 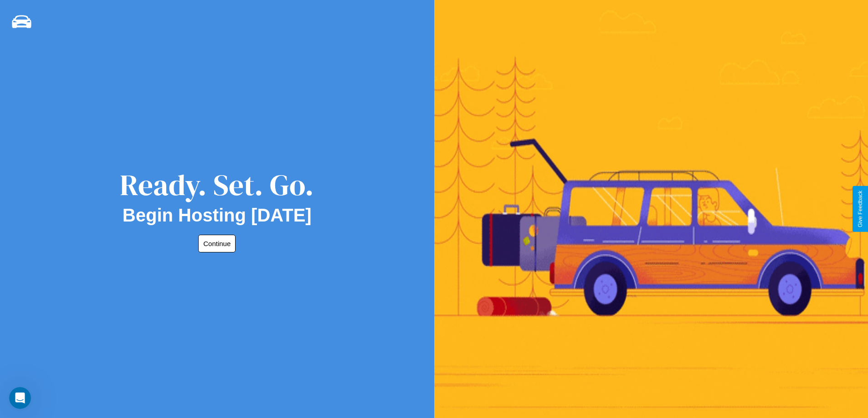 What do you see at coordinates (217, 243) in the screenshot?
I see `button: Continue` at bounding box center [217, 243].